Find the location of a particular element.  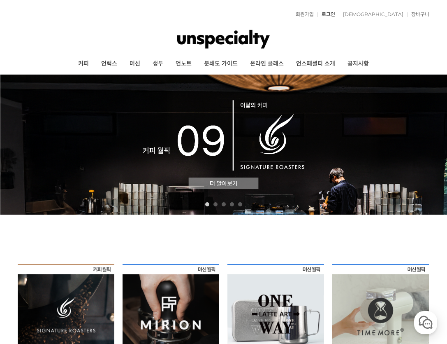

a: 공지사항 is located at coordinates (358, 64).